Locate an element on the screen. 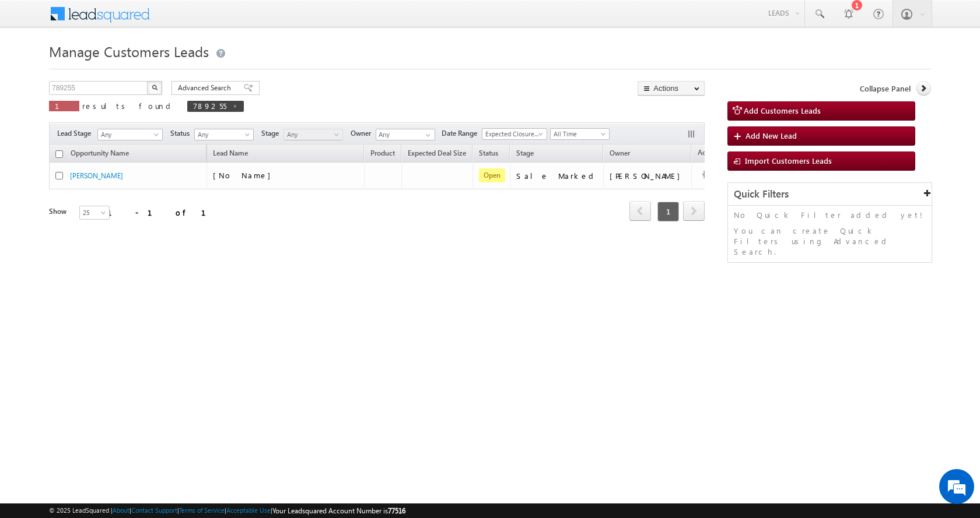 The image size is (980, 518). a: Stage is located at coordinates (525, 155).